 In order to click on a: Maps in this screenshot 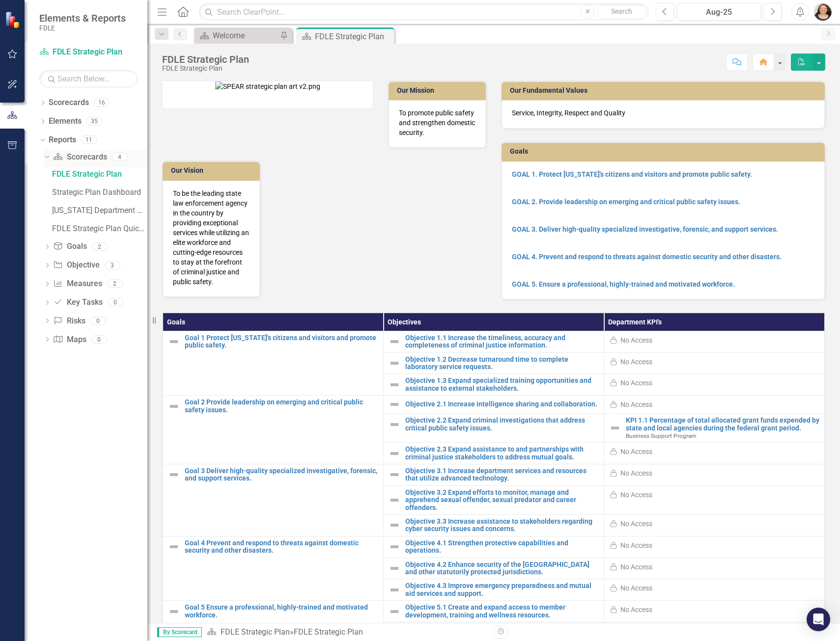, I will do `click(69, 340)`.